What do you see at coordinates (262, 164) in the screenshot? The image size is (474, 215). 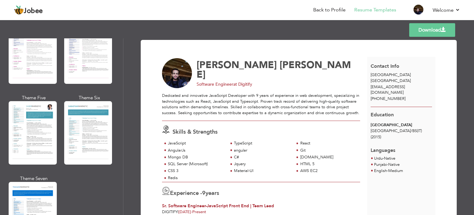 I see `div: Jquery` at bounding box center [262, 164].